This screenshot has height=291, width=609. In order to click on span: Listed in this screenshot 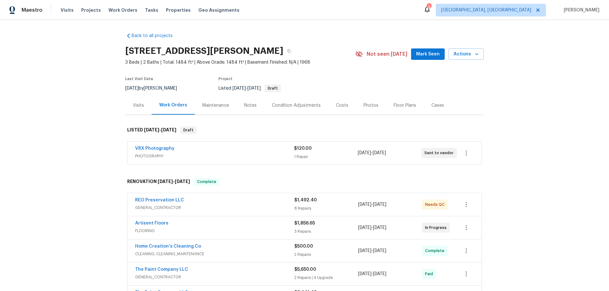, I will do `click(250, 88)`.